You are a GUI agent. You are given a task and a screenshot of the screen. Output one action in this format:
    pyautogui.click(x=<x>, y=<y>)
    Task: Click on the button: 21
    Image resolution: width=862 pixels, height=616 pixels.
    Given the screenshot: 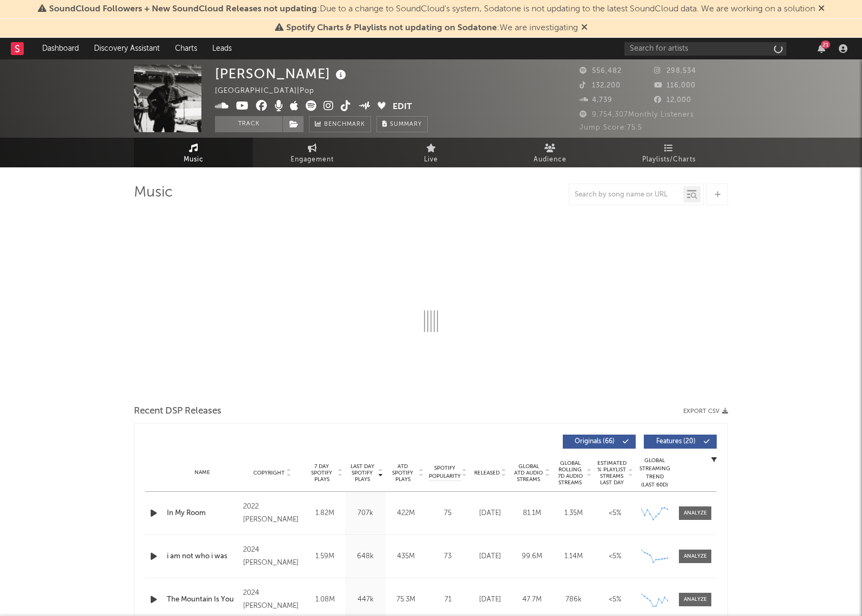 What is the action you would take?
    pyautogui.click(x=822, y=48)
    